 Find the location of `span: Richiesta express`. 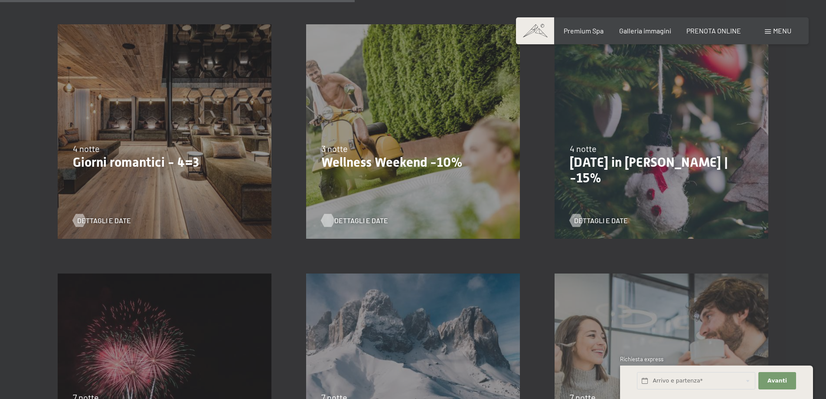

span: Richiesta express is located at coordinates (642, 359).